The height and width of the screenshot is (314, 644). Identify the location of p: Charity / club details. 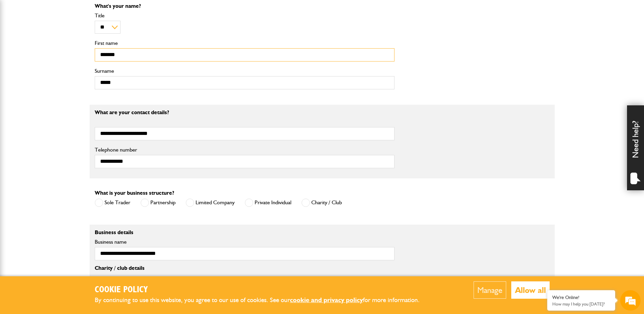
(245, 268).